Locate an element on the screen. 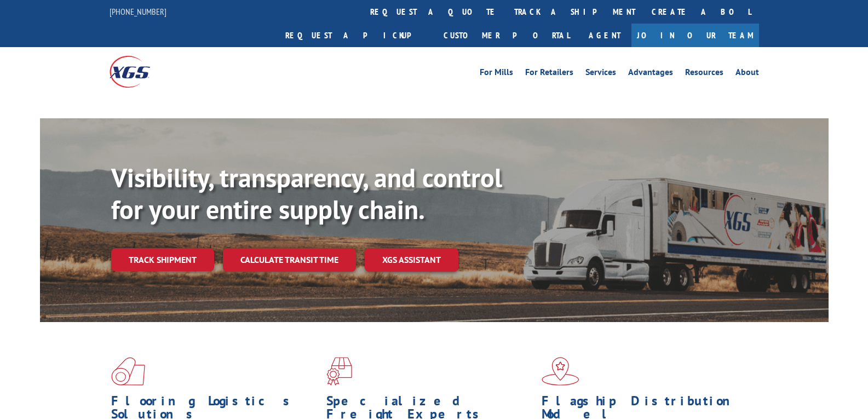  a: XGS ASSISTANT is located at coordinates (411, 260).